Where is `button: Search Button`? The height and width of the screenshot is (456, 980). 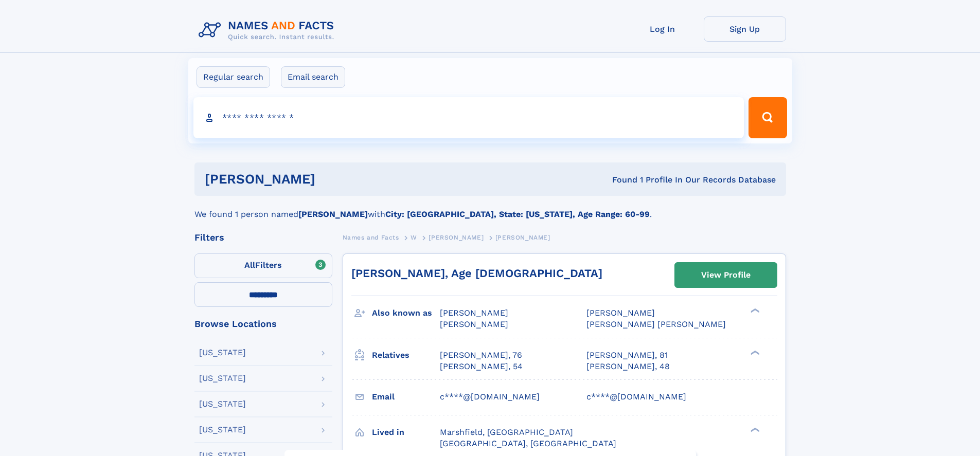
button: Search Button is located at coordinates (768, 118).